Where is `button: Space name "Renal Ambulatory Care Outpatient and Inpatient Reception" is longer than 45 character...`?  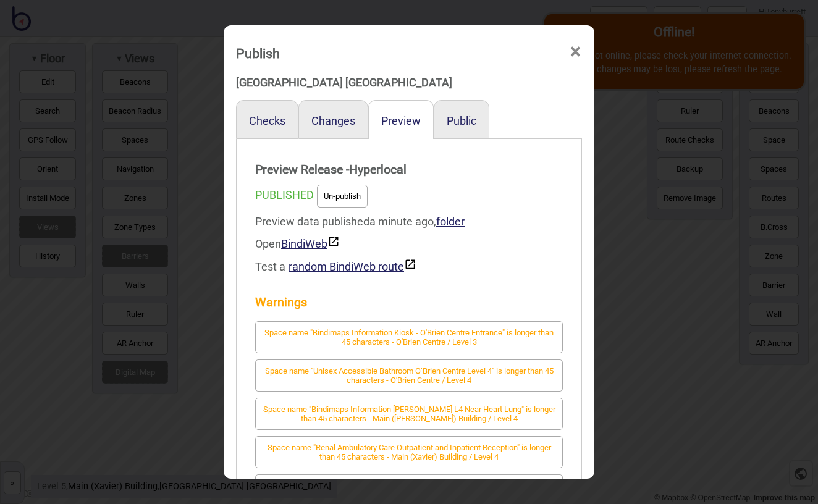 button: Space name "Renal Ambulatory Care Outpatient and Inpatient Reception" is longer than 45 character... is located at coordinates (409, 452).